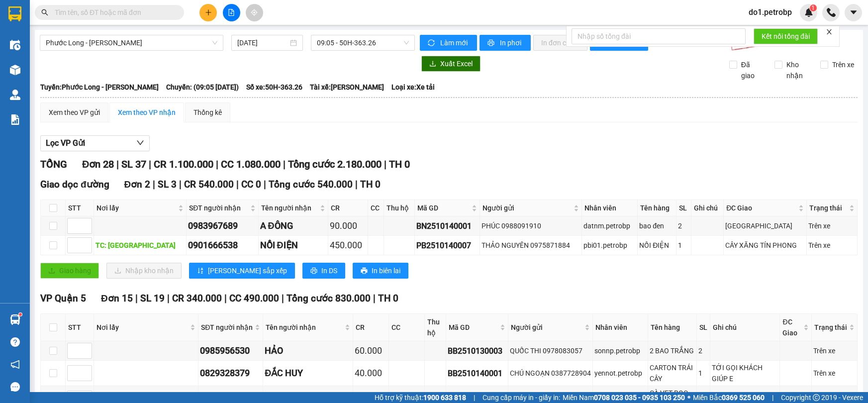 This screenshot has width=868, height=403. Describe the element at coordinates (432, 44) in the screenshot. I see `span: sync` at that location.